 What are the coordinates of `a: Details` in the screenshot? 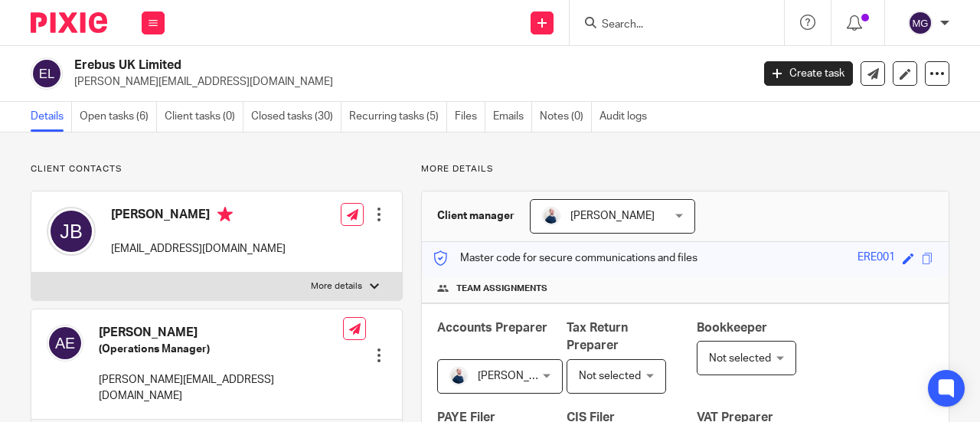 It's located at (51, 117).